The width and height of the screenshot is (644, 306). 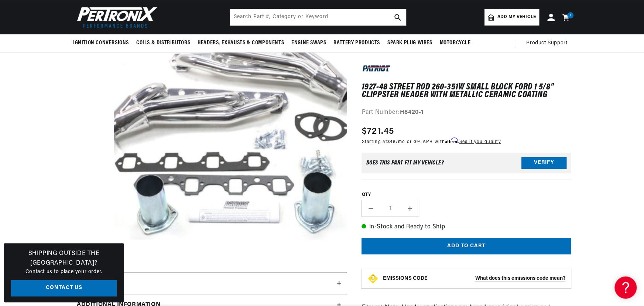 I want to click on span: Engine Swaps, so click(x=309, y=43).